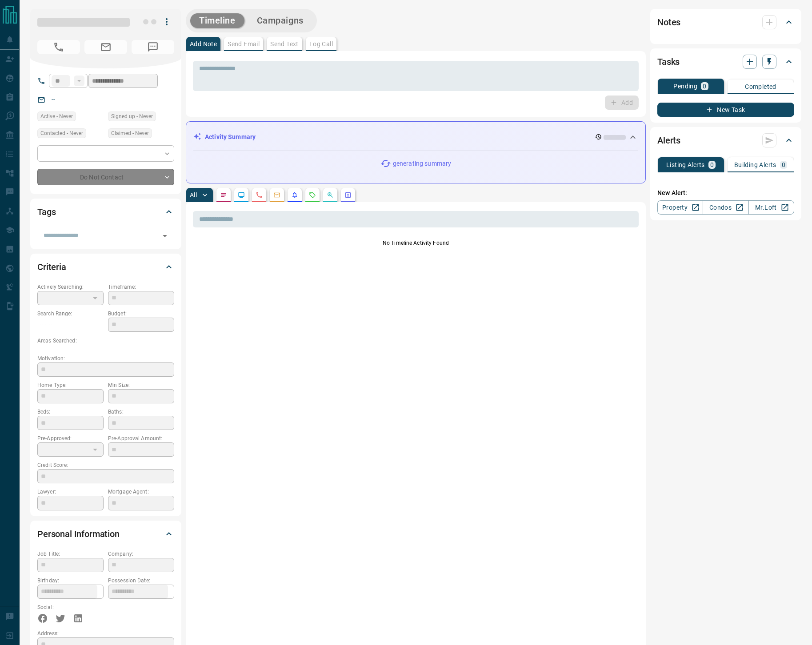  What do you see at coordinates (685, 86) in the screenshot?
I see `p: Pending` at bounding box center [685, 86].